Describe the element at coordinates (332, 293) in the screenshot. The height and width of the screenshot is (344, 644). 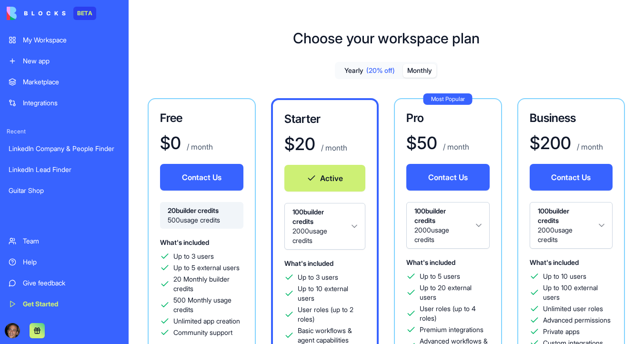
I see `span: Up to 10 external users` at that location.